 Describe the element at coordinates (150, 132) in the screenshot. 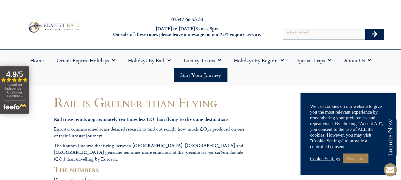

I see `p: Eurostar commissioned some detailed research to find out exactly how much CO is produced on one o...` at that location.